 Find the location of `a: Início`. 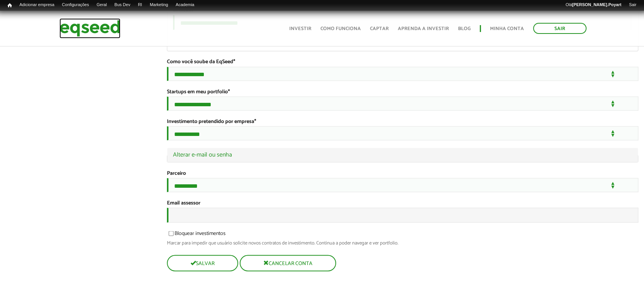

a: Início is located at coordinates (10, 5).